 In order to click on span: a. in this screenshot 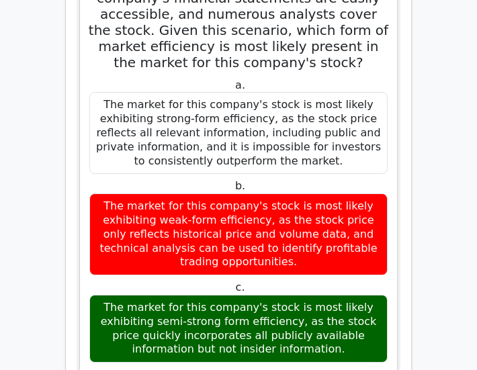, I will do `click(240, 85)`.